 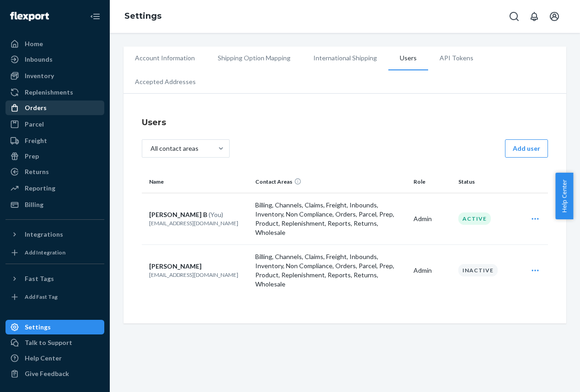 What do you see at coordinates (39, 76) in the screenshot?
I see `div: Inventory` at bounding box center [39, 76].